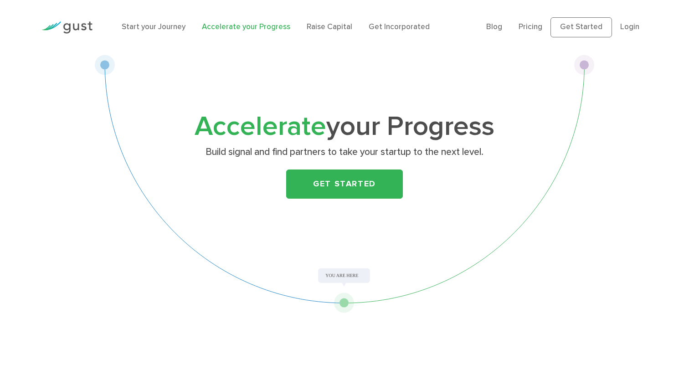 The image size is (689, 375). What do you see at coordinates (67, 27) in the screenshot?
I see `img: Gust Logo` at bounding box center [67, 27].